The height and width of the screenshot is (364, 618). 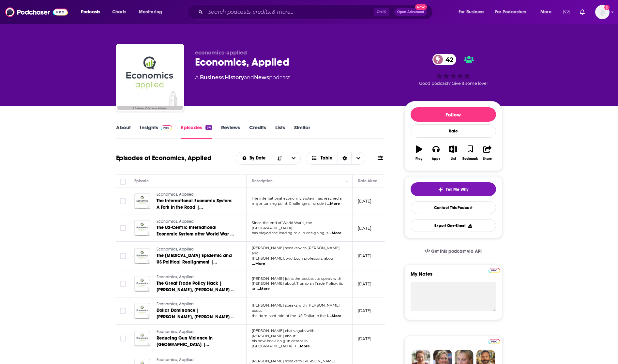 What do you see at coordinates (36, 12) in the screenshot?
I see `a: Podchaser - Follow, Share and Rate Podcasts` at bounding box center [36, 12].